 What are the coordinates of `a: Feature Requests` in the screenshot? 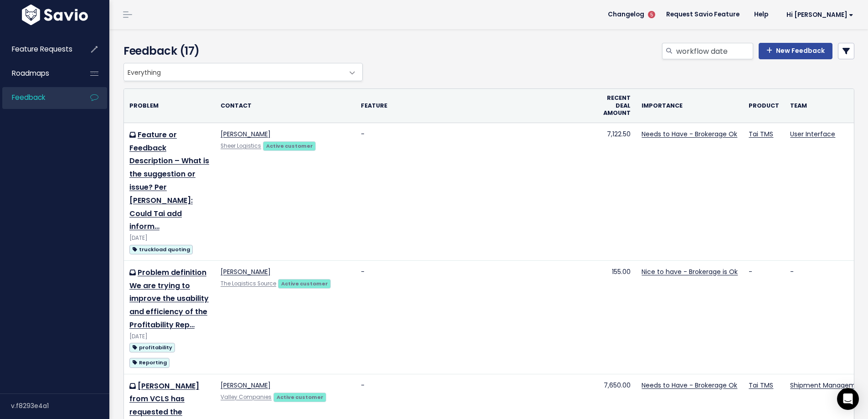 It's located at (39, 49).